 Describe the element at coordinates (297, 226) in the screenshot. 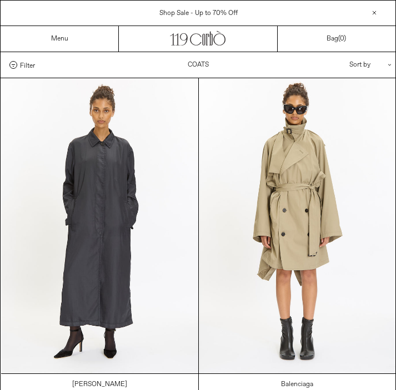

I see `img: Balenciaga Draped Neck Trench in beige` at that location.